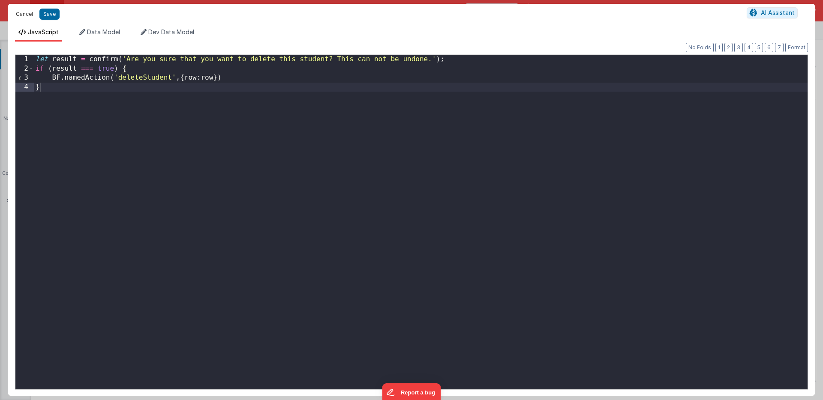 The height and width of the screenshot is (400, 823). Describe the element at coordinates (769, 48) in the screenshot. I see `button: 6` at that location.